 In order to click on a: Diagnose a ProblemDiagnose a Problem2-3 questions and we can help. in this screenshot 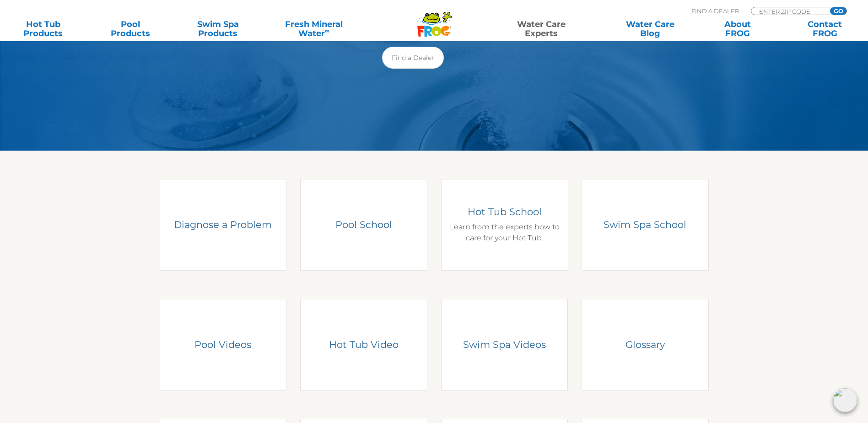, I will do `click(223, 225)`.